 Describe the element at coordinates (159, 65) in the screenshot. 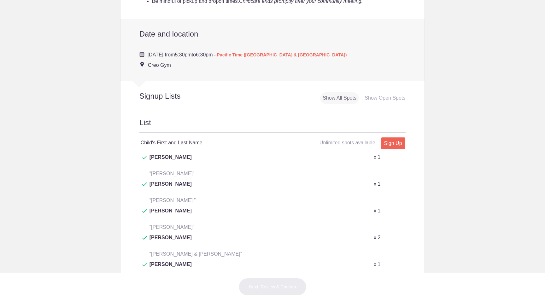

I see `span: Creo Gym` at that location.